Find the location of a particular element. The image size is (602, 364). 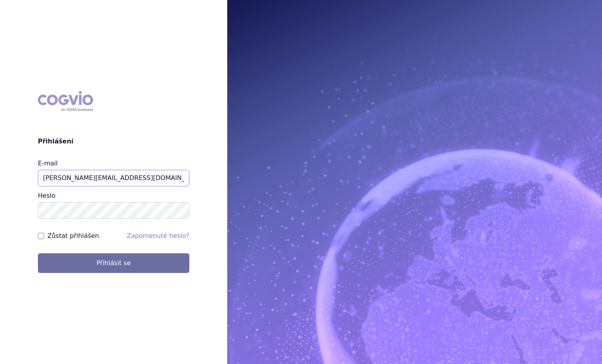

a: Zapomenuté heslo? is located at coordinates (158, 236).